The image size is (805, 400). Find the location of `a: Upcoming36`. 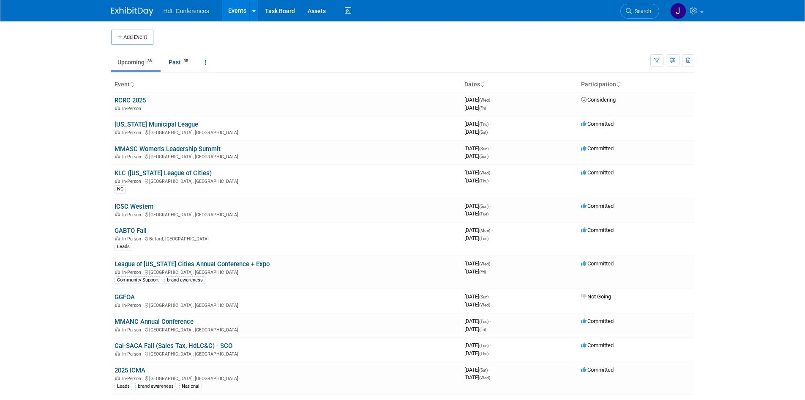

a: Upcoming36 is located at coordinates (136, 62).